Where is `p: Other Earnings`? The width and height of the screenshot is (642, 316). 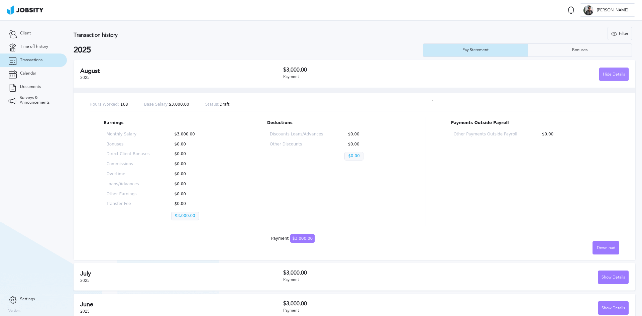 p: Other Earnings is located at coordinates (128, 194).